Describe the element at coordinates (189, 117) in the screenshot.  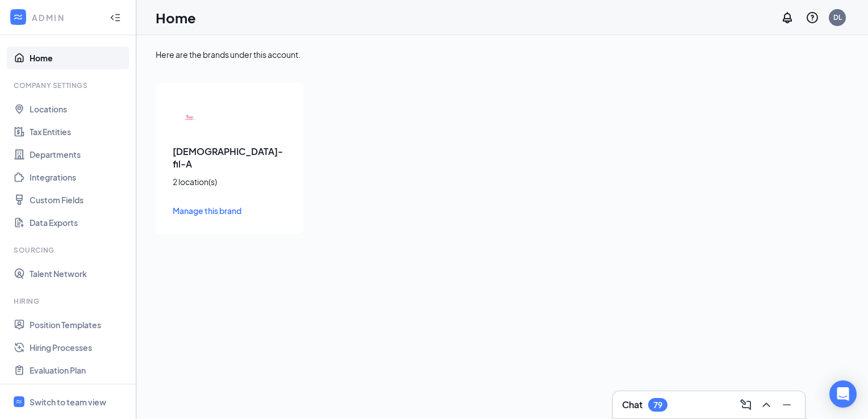
I see `img: Chick-fil-A logo` at that location.